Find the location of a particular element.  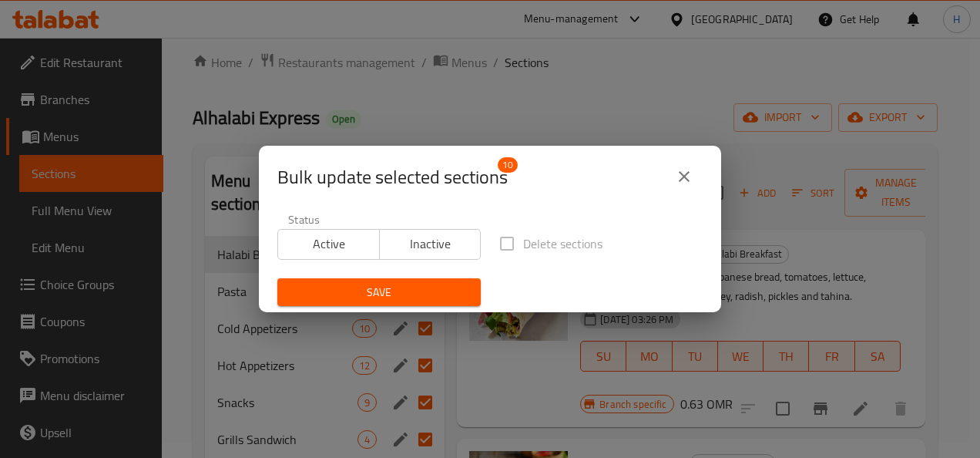

span: Inactive is located at coordinates (431, 244).